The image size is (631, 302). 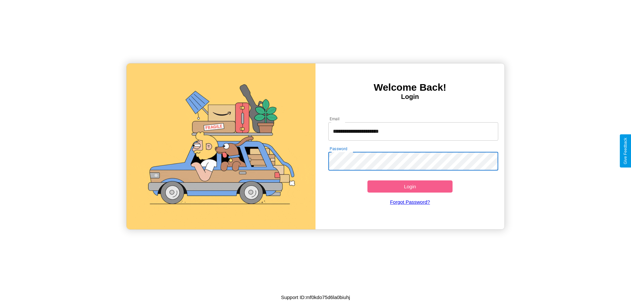 What do you see at coordinates (221, 146) in the screenshot?
I see `img: gif` at bounding box center [221, 146].